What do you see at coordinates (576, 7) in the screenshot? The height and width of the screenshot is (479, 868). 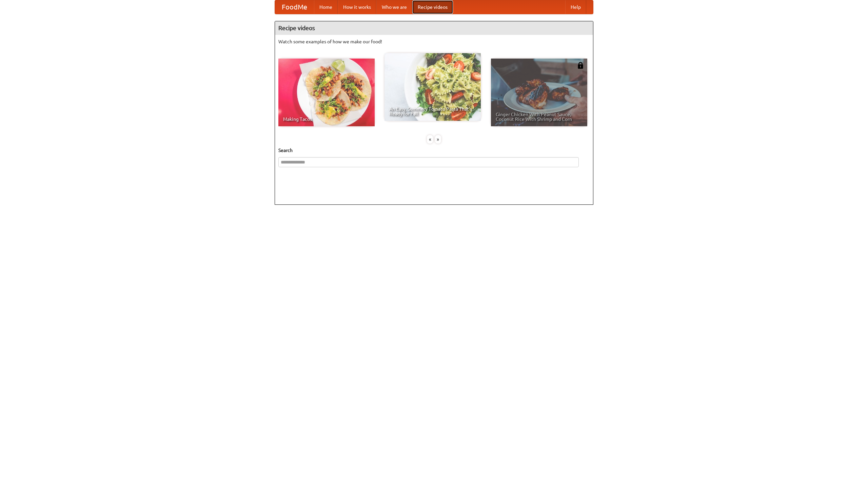 I see `a: Help` at bounding box center [576, 7].